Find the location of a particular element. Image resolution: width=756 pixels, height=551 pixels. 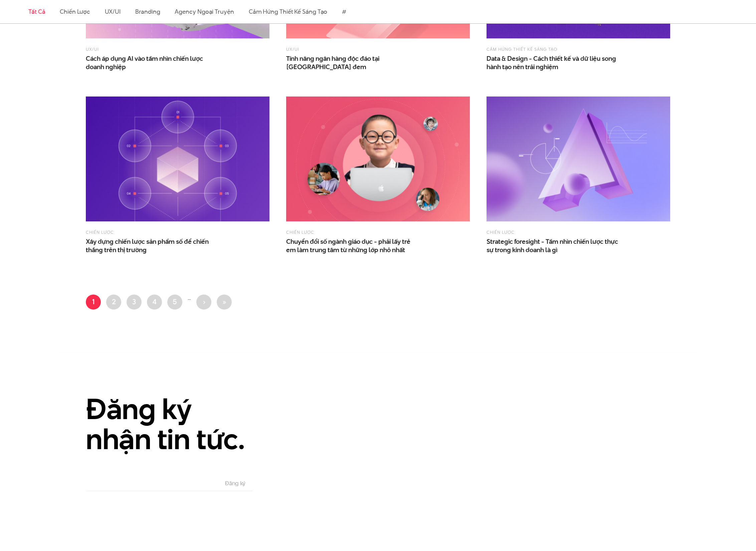

span: em làm trung tâm từ những lớp nhỏ nhất is located at coordinates (346, 250).